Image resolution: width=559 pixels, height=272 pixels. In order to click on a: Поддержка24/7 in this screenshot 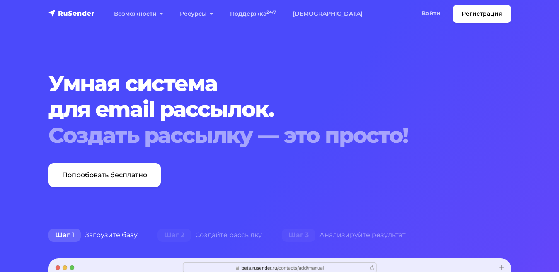, I will do `click(253, 14)`.